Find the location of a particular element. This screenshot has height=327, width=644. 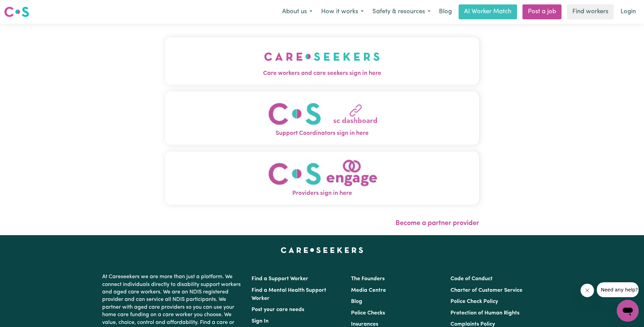

img: Careseekers logo is located at coordinates (17, 12).